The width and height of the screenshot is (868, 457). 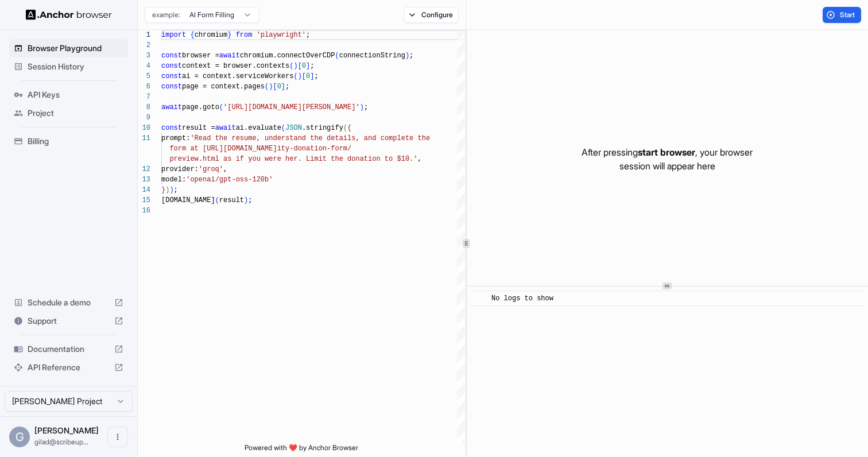 What do you see at coordinates (166, 15) in the screenshot?
I see `span: example:` at bounding box center [166, 15].